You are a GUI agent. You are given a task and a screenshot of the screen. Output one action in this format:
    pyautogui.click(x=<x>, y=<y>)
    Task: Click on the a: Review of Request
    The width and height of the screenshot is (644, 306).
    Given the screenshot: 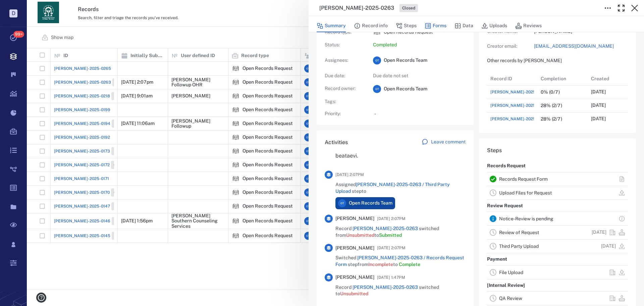 What is the action you would take?
    pyautogui.click(x=519, y=232)
    